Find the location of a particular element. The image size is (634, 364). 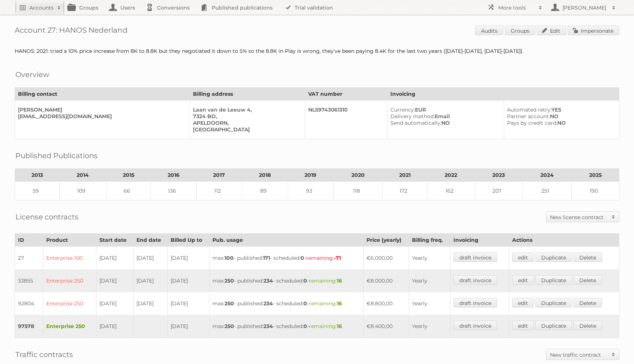

div: Laan van de Leeuw 4, is located at coordinates (246, 110).